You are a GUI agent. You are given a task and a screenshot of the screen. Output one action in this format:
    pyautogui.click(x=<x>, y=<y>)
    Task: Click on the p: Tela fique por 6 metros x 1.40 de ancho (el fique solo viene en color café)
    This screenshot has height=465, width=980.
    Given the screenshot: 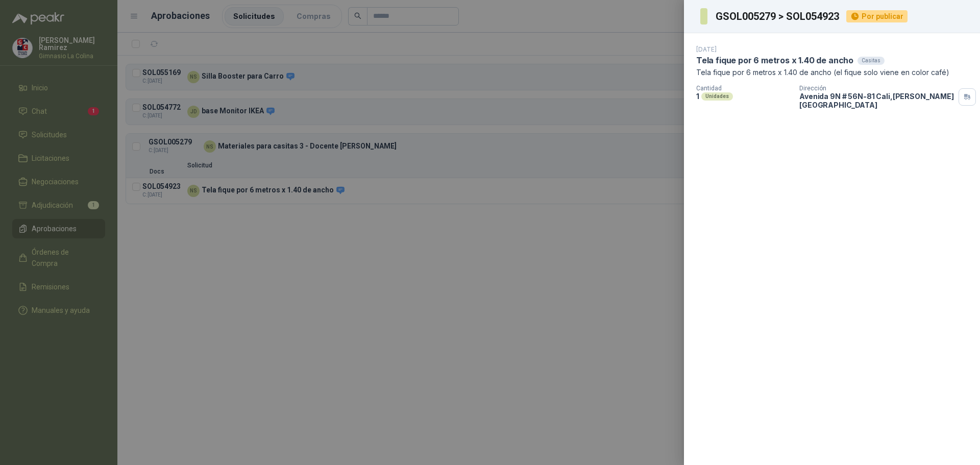 What is the action you would take?
    pyautogui.click(x=832, y=72)
    